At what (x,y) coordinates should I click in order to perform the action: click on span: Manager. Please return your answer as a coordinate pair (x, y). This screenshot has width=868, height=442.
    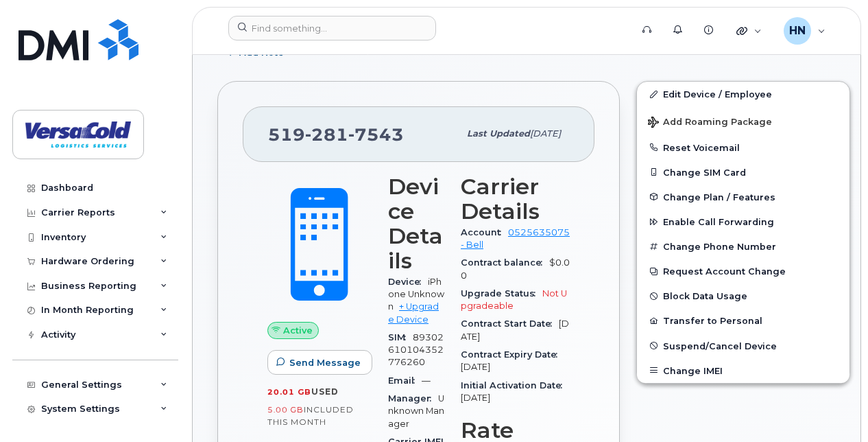
    Looking at the image, I should click on (413, 398).